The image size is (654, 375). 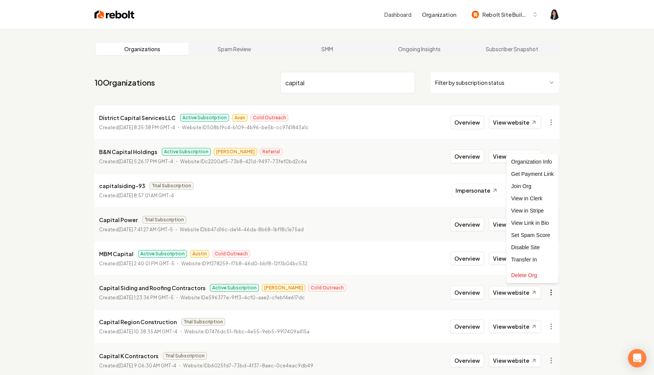 I want to click on a: View in Clerk, so click(x=533, y=199).